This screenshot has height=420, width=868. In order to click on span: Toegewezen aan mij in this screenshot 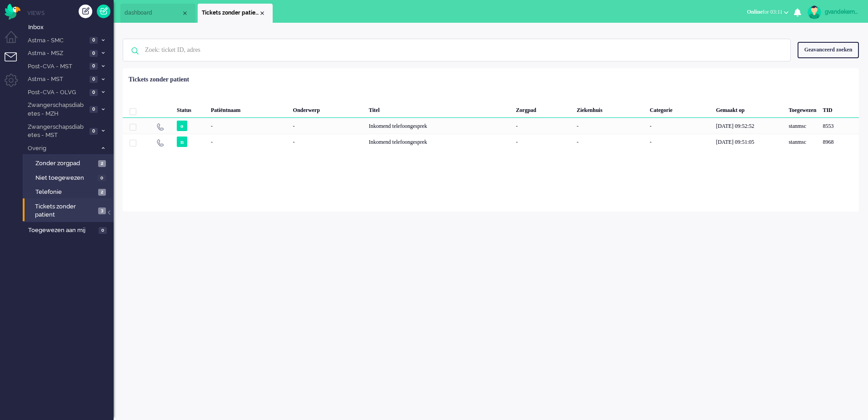, I will do `click(62, 230)`.